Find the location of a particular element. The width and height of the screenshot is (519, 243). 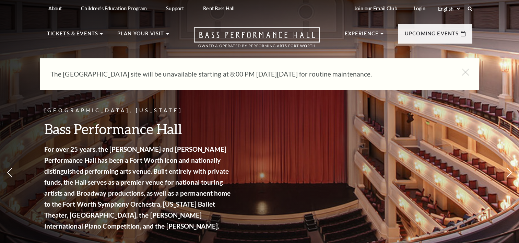

p: Plan Your Visit is located at coordinates (141, 36).